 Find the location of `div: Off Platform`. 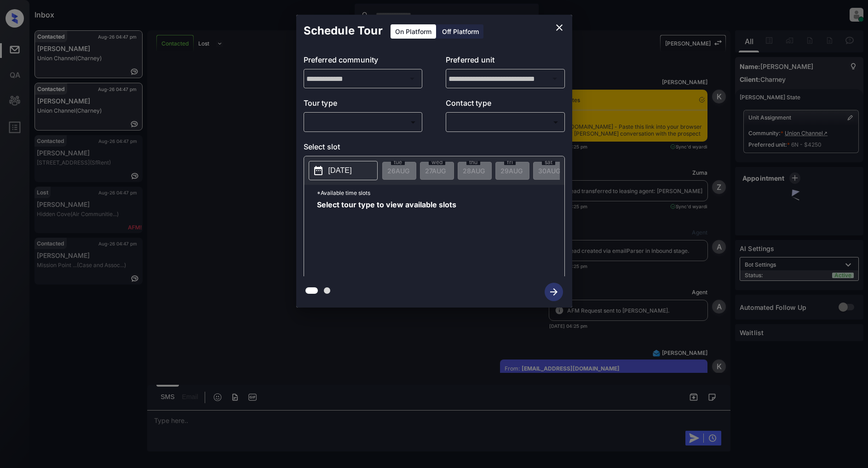

div: Off Platform is located at coordinates (460, 31).